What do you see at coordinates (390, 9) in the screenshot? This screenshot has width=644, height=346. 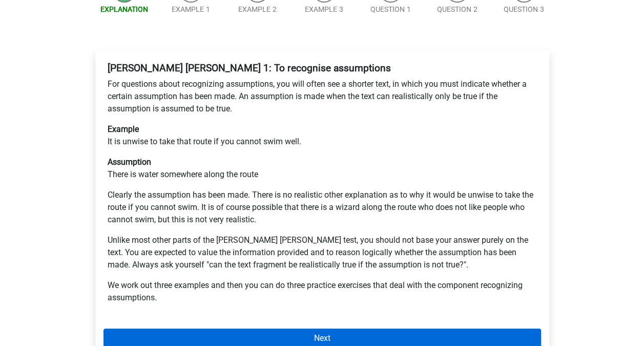 I see `a: Question 1` at bounding box center [390, 9].